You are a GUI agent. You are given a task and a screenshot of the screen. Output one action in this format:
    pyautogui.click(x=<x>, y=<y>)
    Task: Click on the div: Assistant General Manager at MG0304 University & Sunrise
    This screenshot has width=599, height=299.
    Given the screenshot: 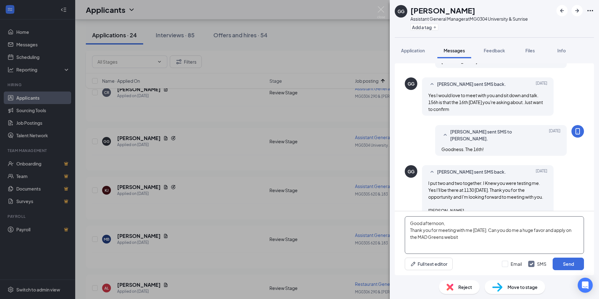 What is the action you would take?
    pyautogui.click(x=469, y=19)
    